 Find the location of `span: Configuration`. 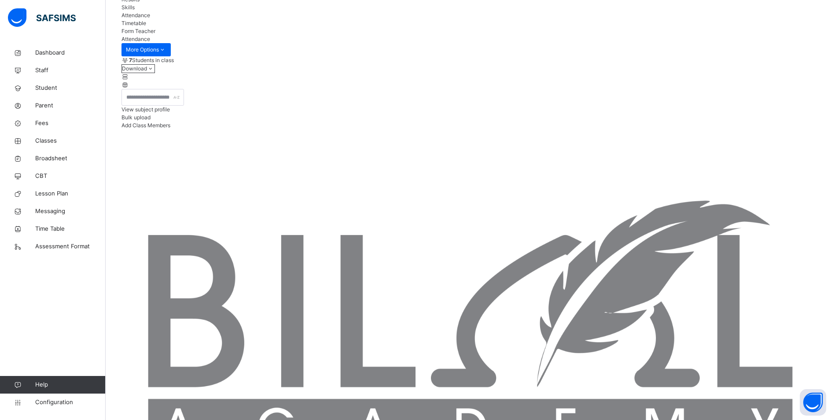

span: Configuration is located at coordinates (70, 402).